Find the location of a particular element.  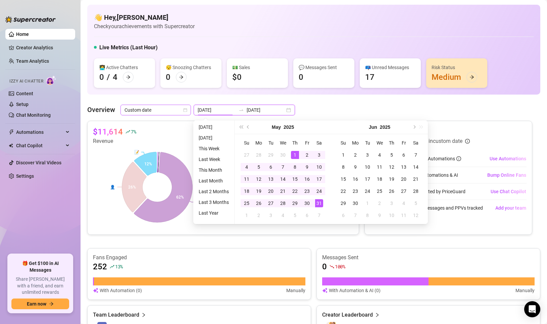

article: Manually is located at coordinates (296, 291).